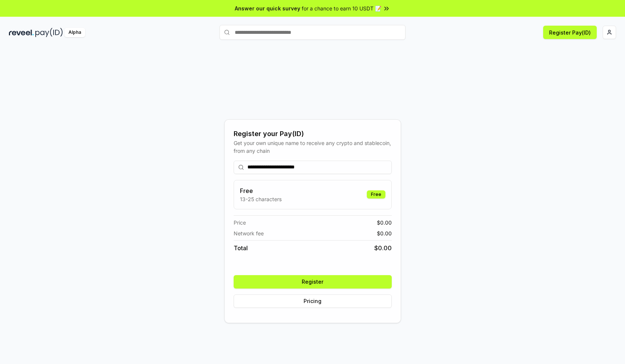 This screenshot has width=625, height=364. Describe the element at coordinates (341, 8) in the screenshot. I see `span: for a chance to earn 10 USDT 📝` at that location.